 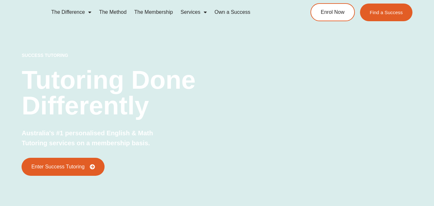 What do you see at coordinates (386, 12) in the screenshot?
I see `span: Find a Success` at bounding box center [386, 12].